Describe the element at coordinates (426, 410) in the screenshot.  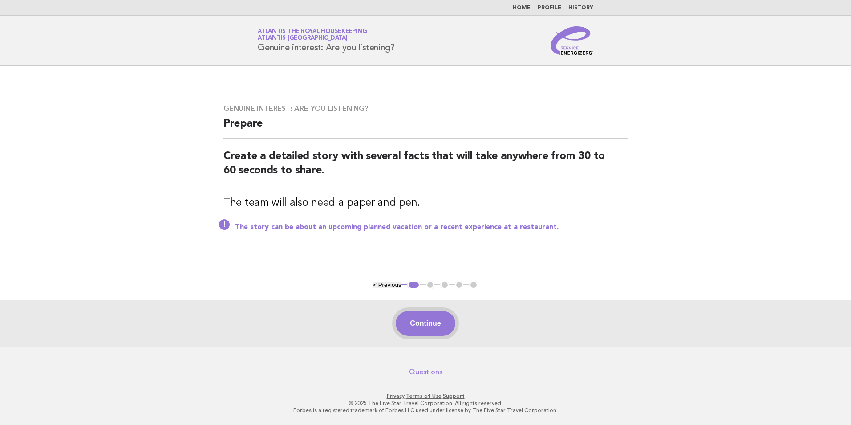
I see `p: Forbes is a registered trademark of Forbes LLC used under license by The Five Star Travel Corpora...` at that location.